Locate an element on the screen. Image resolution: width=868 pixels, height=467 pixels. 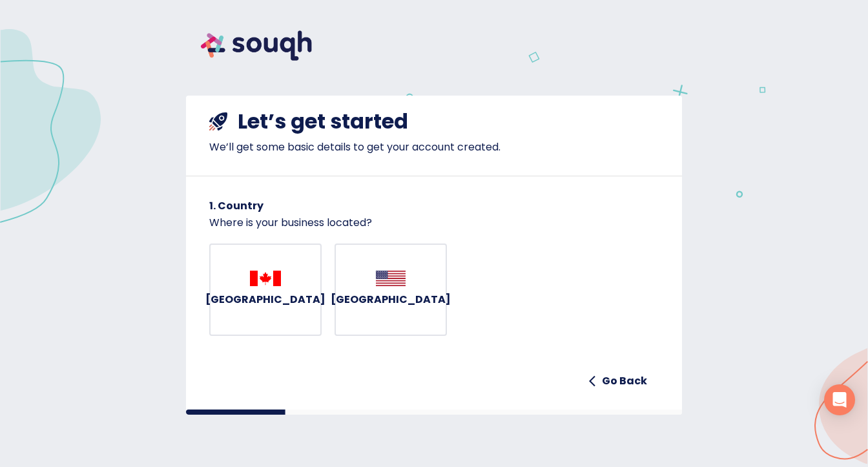
h4: Let’s get started is located at coordinates (323, 121).